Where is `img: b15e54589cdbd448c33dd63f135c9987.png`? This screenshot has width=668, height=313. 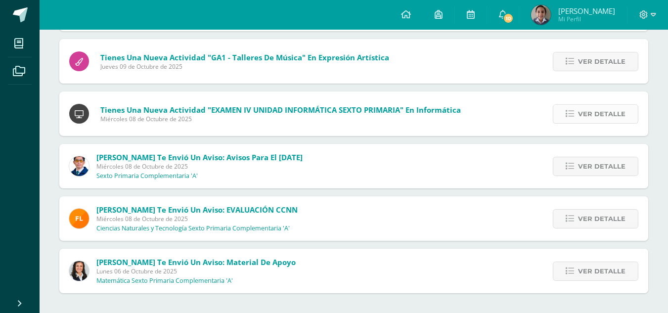 img: b15e54589cdbd448c33dd63f135c9987.png is located at coordinates (79, 271).